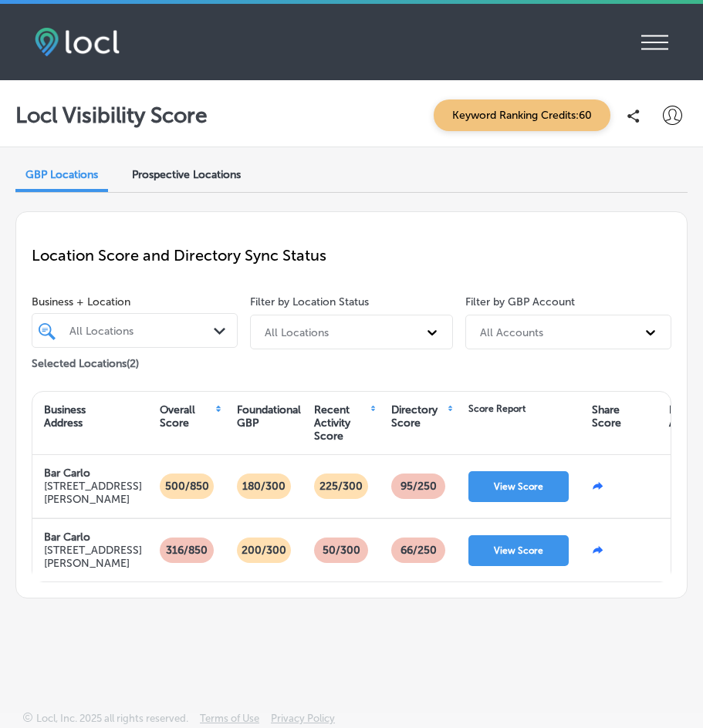  What do you see at coordinates (186, 174) in the screenshot?
I see `span: Prospective Locations` at bounding box center [186, 174].